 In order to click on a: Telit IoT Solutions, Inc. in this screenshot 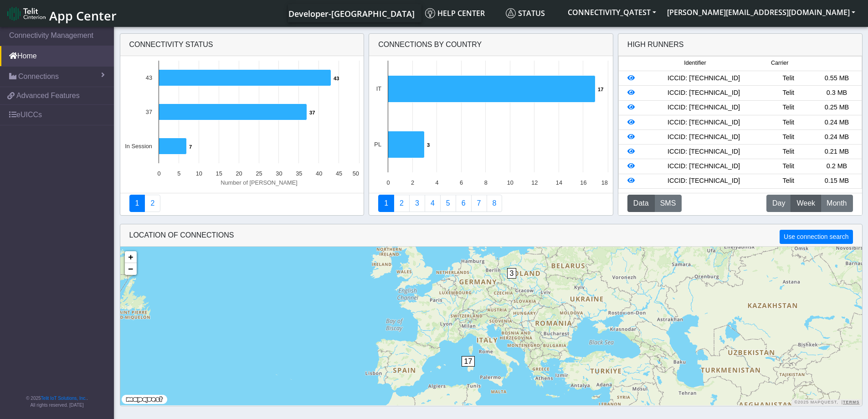, I will do `click(64, 398)`.